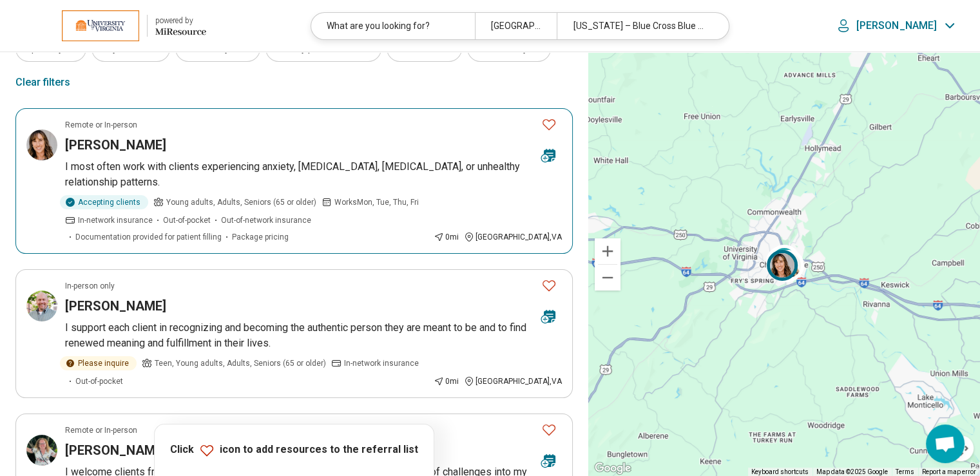  What do you see at coordinates (148, 237) in the screenshot?
I see `span: Documentation provided for patient filling` at bounding box center [148, 237].